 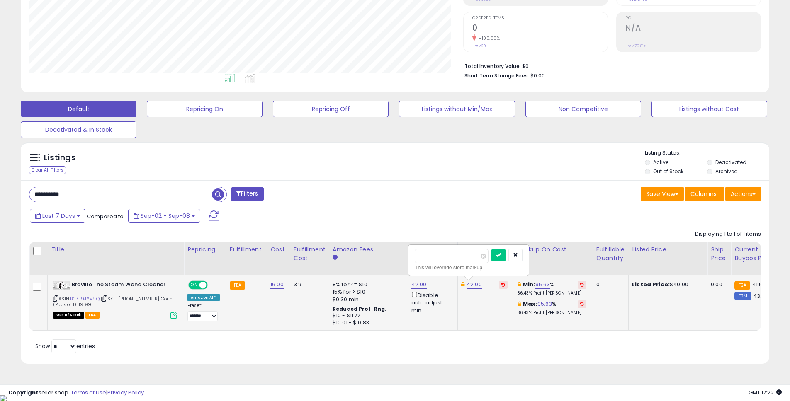 What do you see at coordinates (164, 216) in the screenshot?
I see `button: Sep-02 - Sep-08` at bounding box center [164, 216].